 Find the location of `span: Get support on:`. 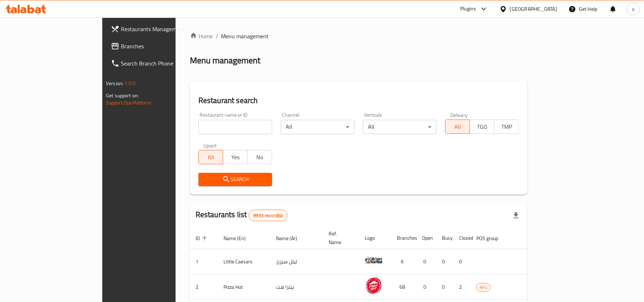

span: Get support on: is located at coordinates (122, 96).